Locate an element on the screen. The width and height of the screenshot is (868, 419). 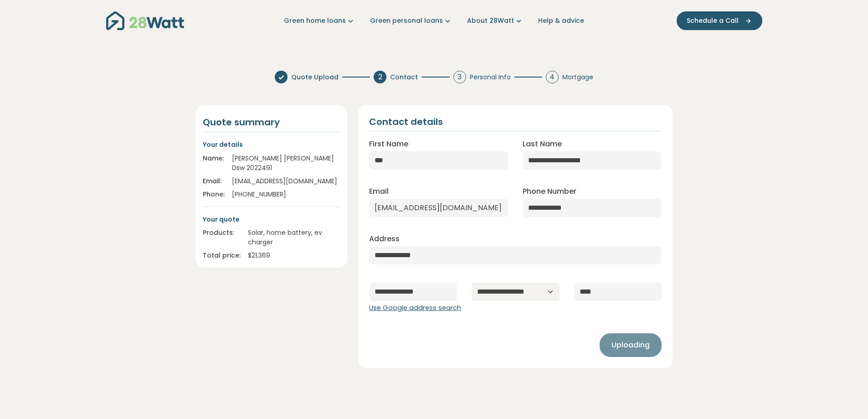
span: Quote Upload is located at coordinates (315, 77).